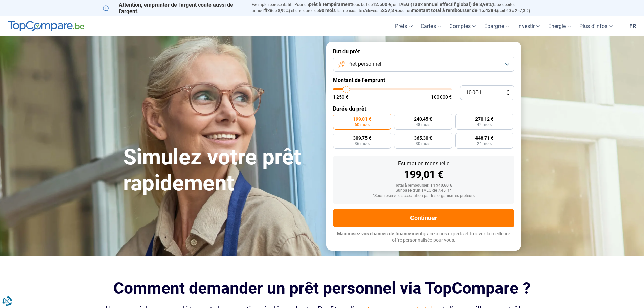 The height and width of the screenshot is (308, 644). I want to click on span: 24 mois, so click(484, 144).